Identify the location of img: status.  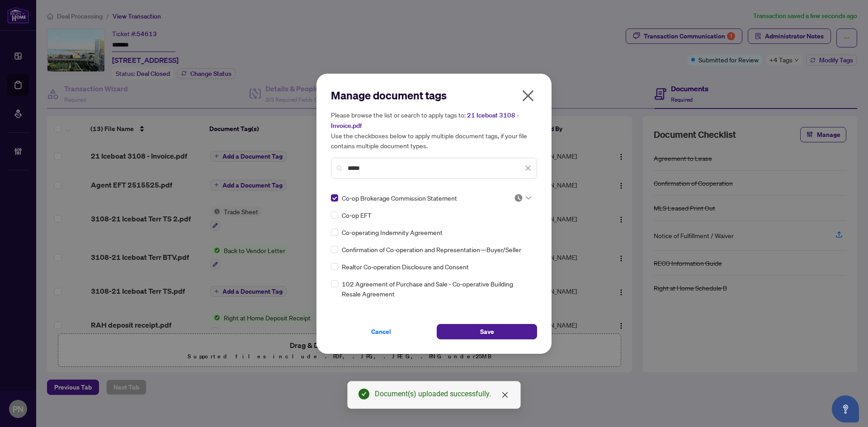
(518, 198).